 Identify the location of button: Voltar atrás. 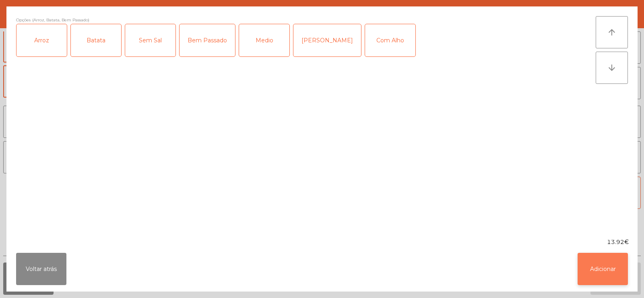
(41, 269).